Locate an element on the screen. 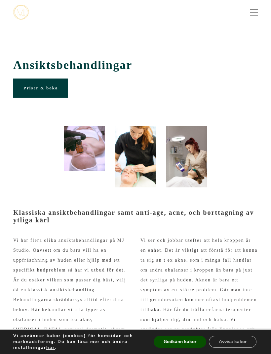 This screenshot has width=271, height=354. img: 20200316_113429315_iOS is located at coordinates (84, 148).